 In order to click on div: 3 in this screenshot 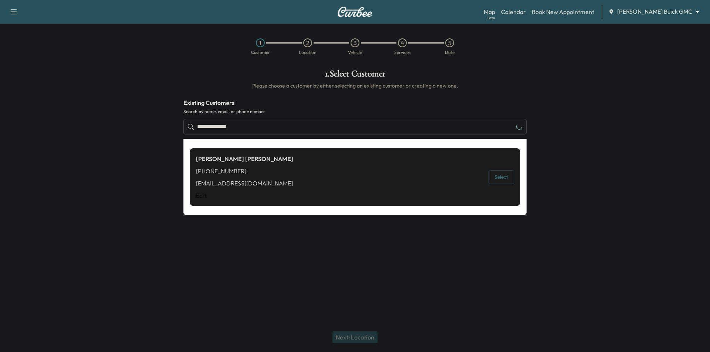, I will do `click(355, 43)`.